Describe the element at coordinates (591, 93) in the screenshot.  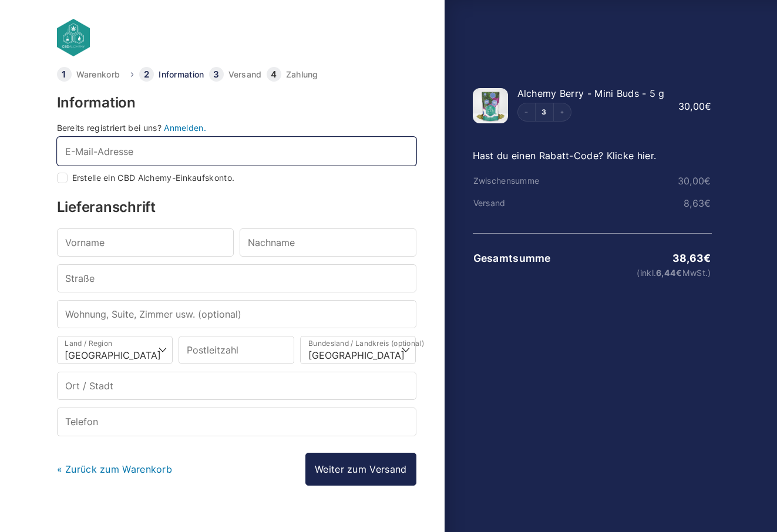
I see `span: Alchemy Berry - Mini Buds - 5 g` at that location.